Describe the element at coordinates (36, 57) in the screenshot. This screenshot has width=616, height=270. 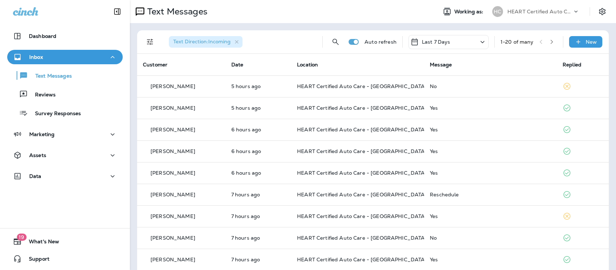
I see `p: Inbox` at that location.